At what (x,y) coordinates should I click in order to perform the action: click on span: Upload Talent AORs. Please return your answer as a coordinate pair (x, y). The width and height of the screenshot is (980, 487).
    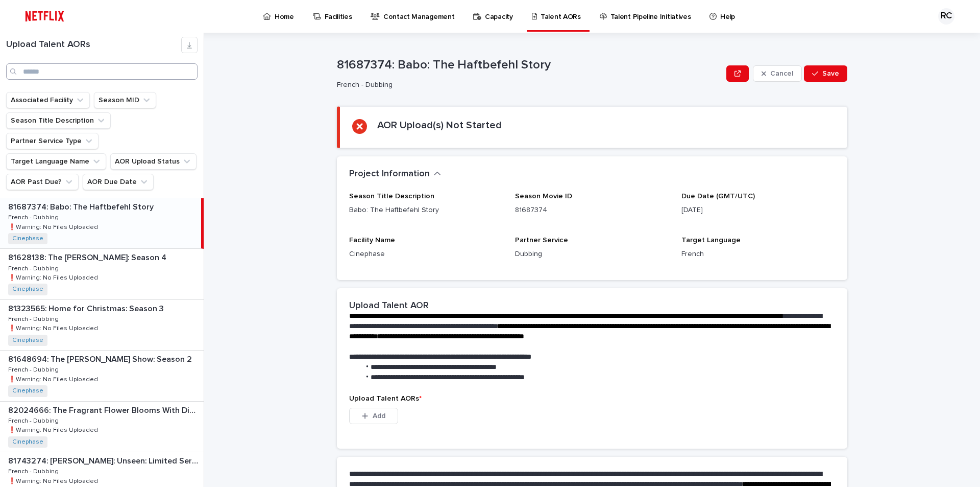
    Looking at the image, I should click on (386, 398).